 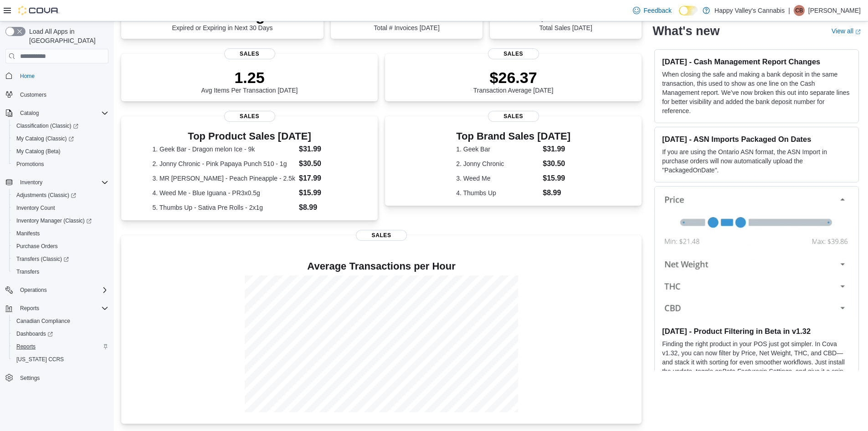 What do you see at coordinates (27, 76) in the screenshot?
I see `span: Home` at bounding box center [27, 76].